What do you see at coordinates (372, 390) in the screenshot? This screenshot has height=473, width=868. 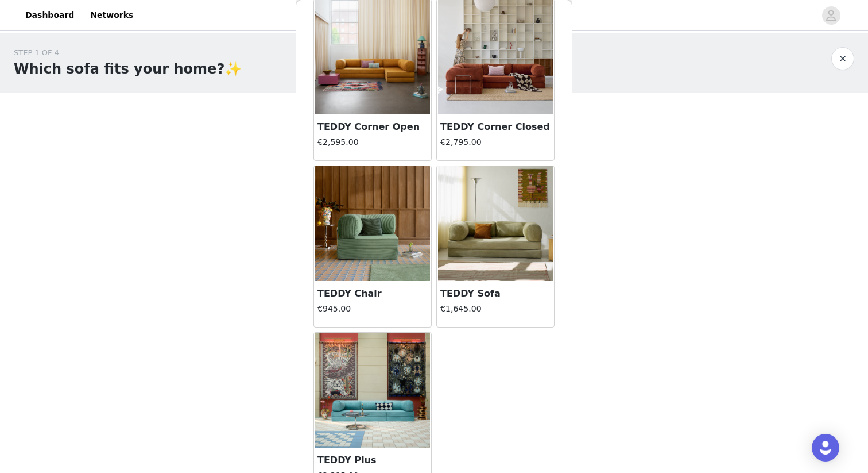 I see `img: TEDDY Plus` at bounding box center [372, 390].